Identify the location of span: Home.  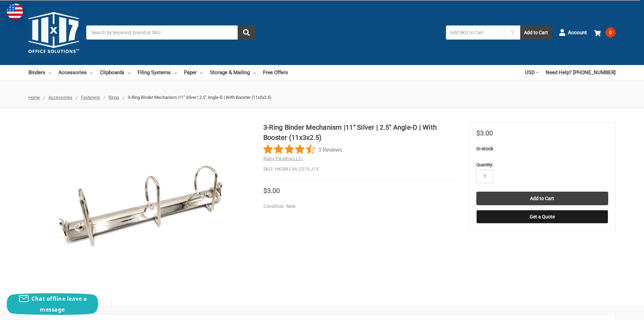
(34, 97).